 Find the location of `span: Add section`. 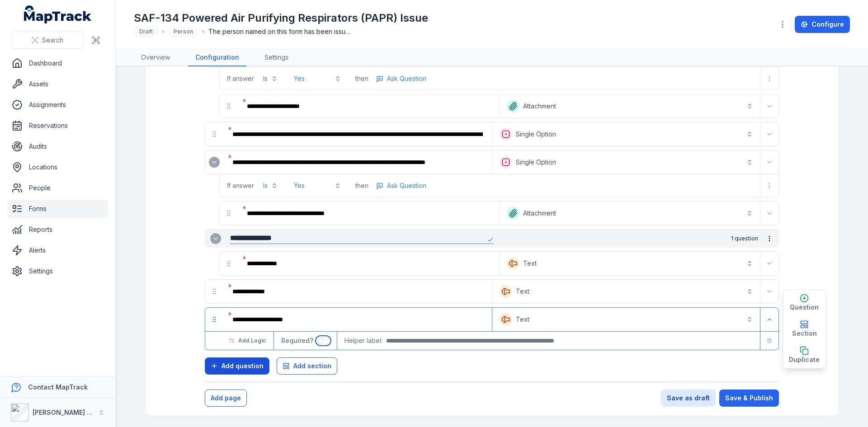

span: Add section is located at coordinates (312, 366).